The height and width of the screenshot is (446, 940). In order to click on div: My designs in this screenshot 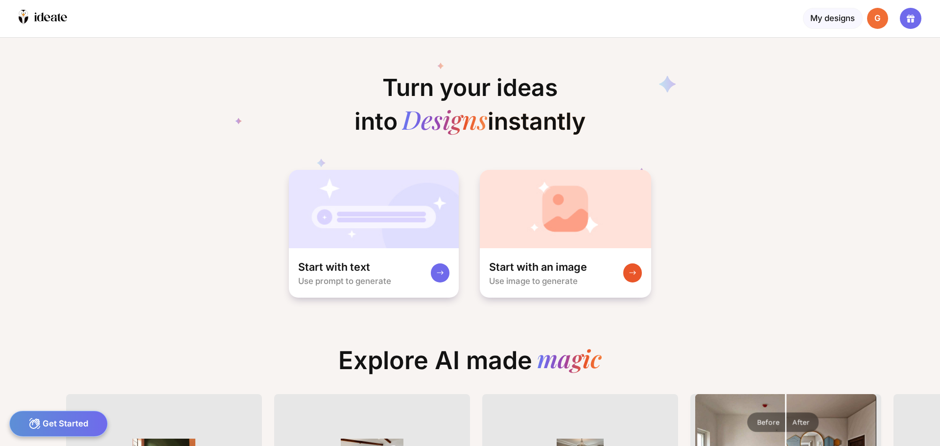, I will do `click(833, 18)`.